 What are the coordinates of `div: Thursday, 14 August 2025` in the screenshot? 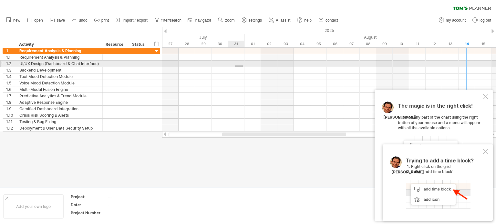 It's located at (467, 44).